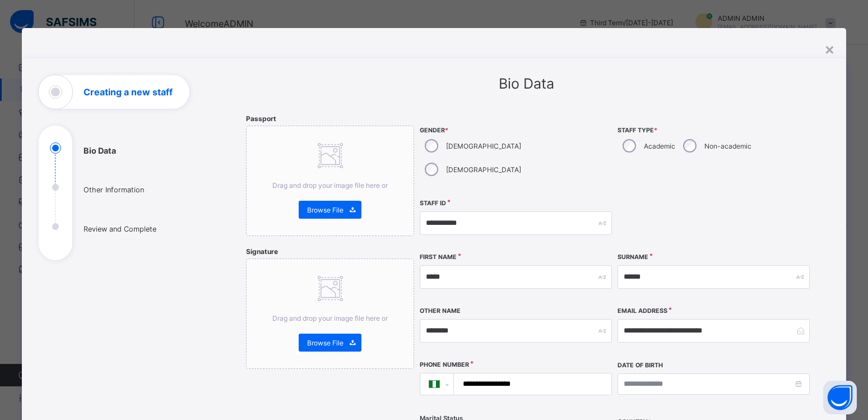 The image size is (868, 420). What do you see at coordinates (261, 118) in the screenshot?
I see `span: Passport` at bounding box center [261, 118].